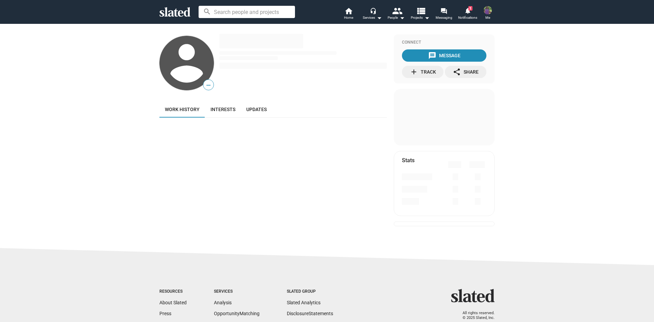 The height and width of the screenshot is (322, 654). I want to click on div: Message, so click(444, 56).